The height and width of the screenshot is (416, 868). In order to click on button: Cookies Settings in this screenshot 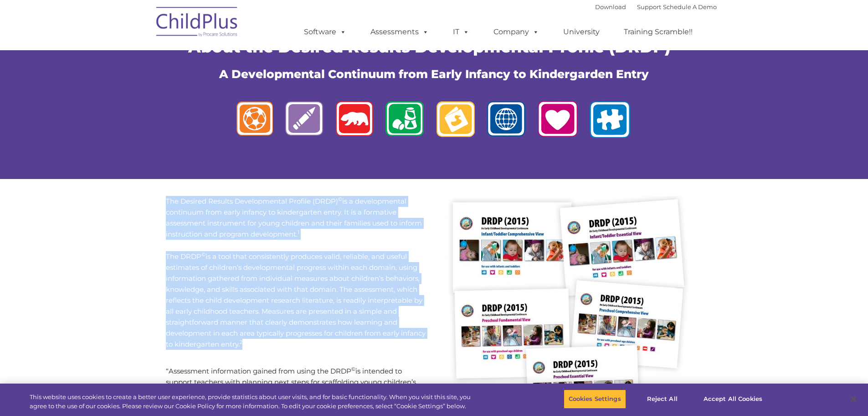, I will do `click(595, 399)`.